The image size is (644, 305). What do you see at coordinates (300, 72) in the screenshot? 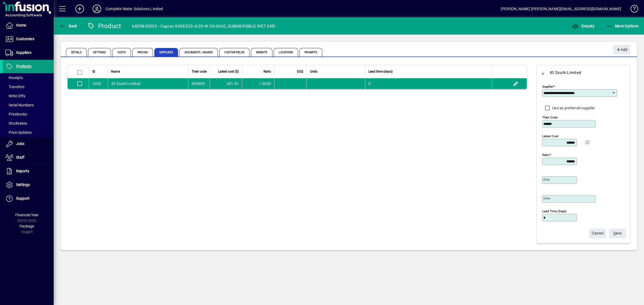
I see `span: EOQ` at bounding box center [300, 72].